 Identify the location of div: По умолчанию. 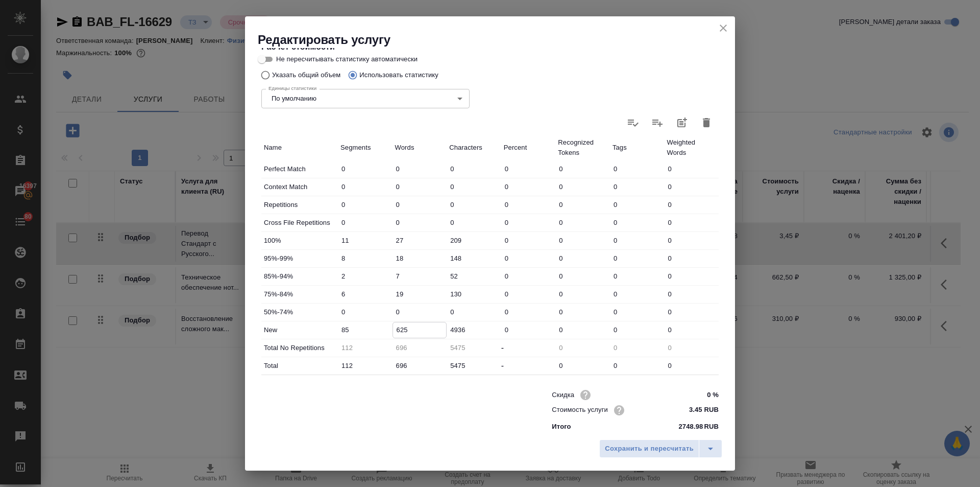
(365, 99).